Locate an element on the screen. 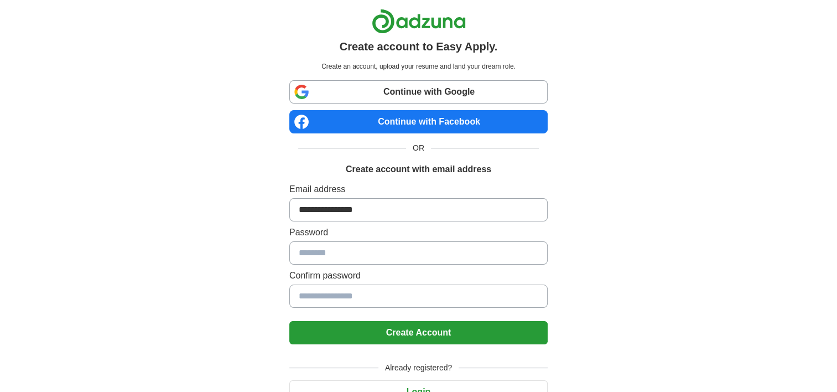 The height and width of the screenshot is (392, 837). label: Confirm password is located at coordinates (418, 276).